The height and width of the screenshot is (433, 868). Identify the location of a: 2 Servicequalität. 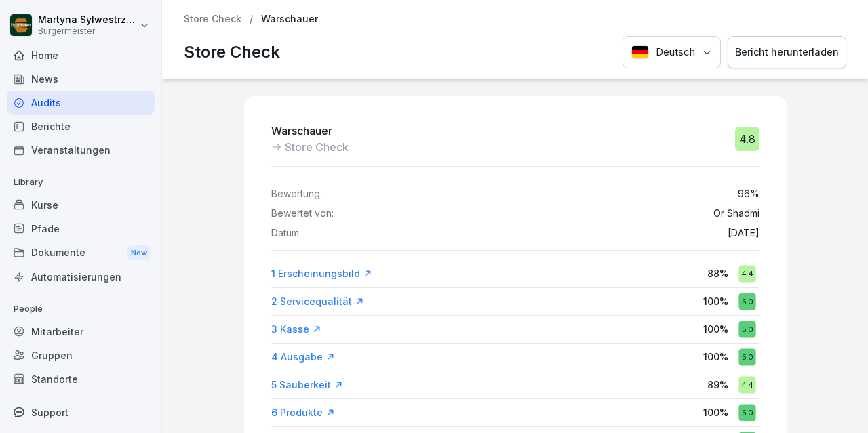
(318, 302).